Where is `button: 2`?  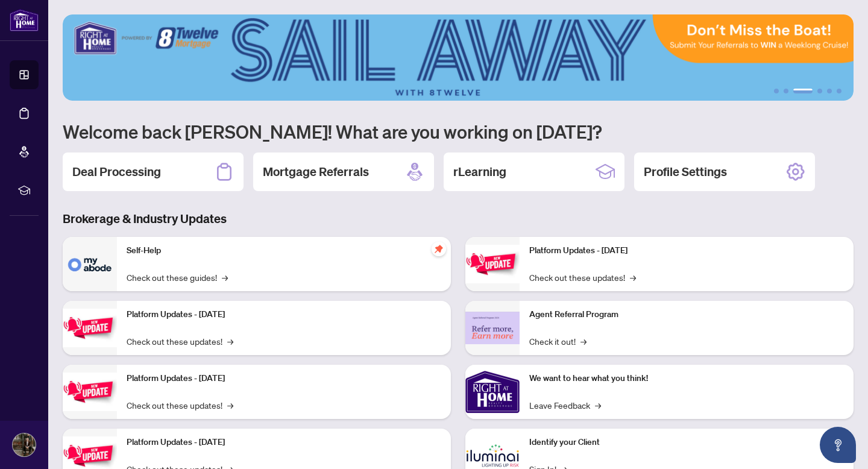
button: 2 is located at coordinates (786, 91).